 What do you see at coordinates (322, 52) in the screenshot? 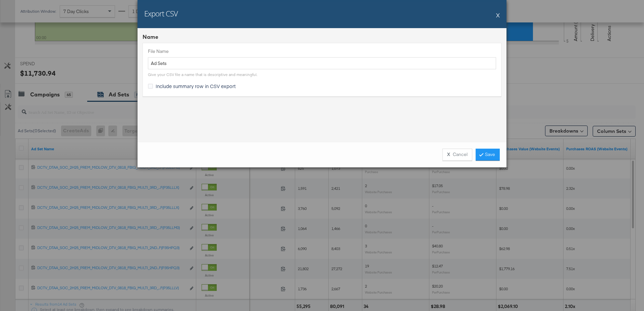
I see `label: File Name` at bounding box center [322, 52].